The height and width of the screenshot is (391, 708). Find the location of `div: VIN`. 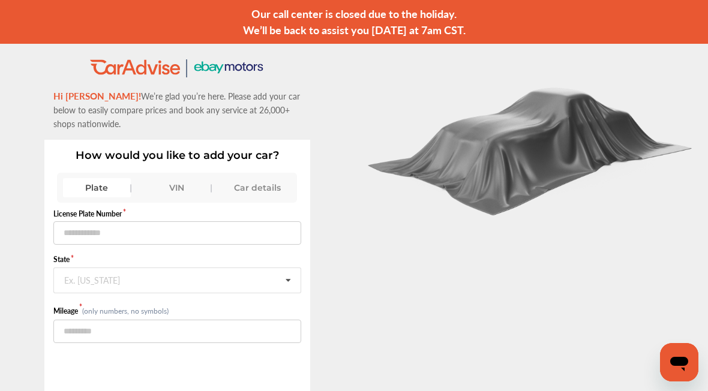

div: VIN is located at coordinates (177, 188).